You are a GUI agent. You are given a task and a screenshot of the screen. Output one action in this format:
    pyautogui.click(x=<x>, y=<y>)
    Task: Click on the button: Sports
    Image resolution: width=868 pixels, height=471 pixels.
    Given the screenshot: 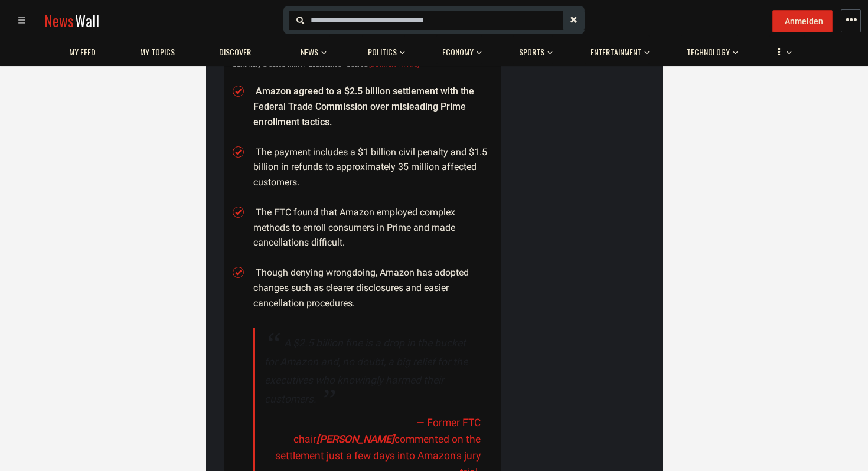 What is the action you would take?
    pyautogui.click(x=533, y=50)
    